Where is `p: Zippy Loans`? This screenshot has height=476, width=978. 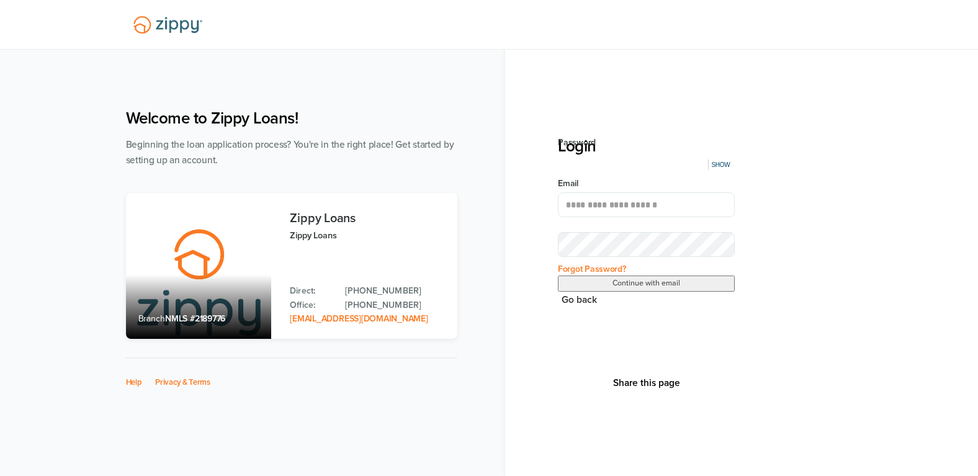
p: Zippy Loans is located at coordinates (367, 235).